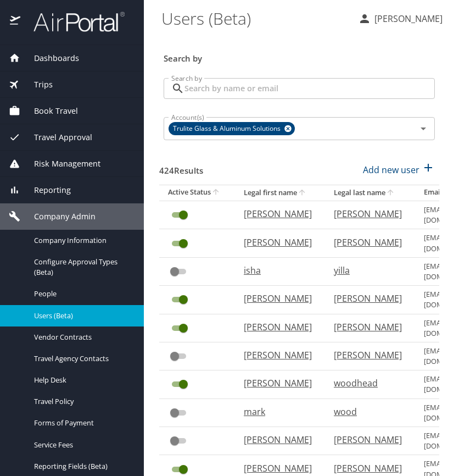 This screenshot has width=459, height=476. I want to click on input: Search by name or email, so click(310, 89).